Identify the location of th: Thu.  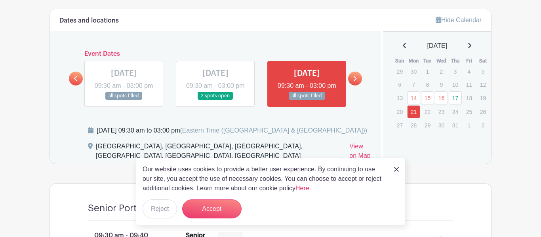
(455, 61).